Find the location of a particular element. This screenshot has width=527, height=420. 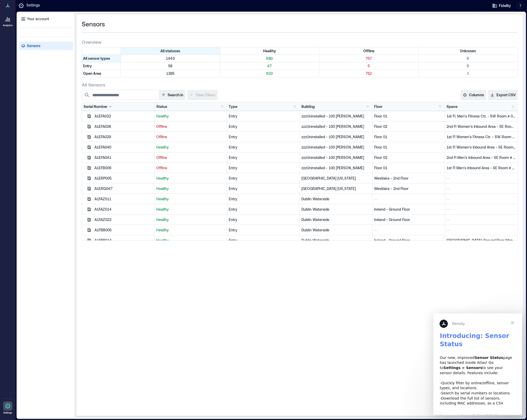

p: 1st Fl. Men's Fitness Ctr. - SW Room # 01A075 is located at coordinates (482, 116).